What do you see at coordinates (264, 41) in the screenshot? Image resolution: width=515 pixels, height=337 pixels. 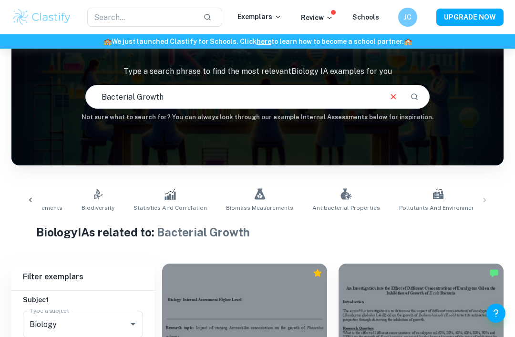 I see `a: here` at bounding box center [264, 41].